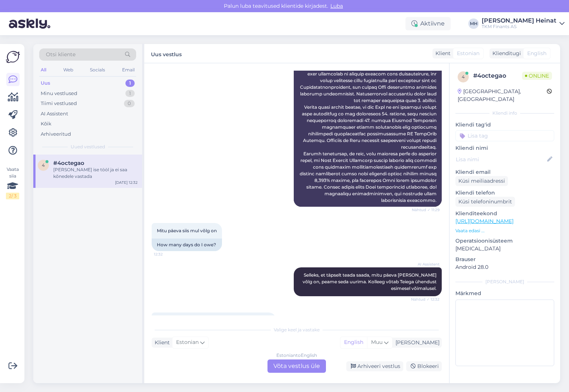 The height and width of the screenshot is (392, 569). I want to click on div: Küsi meiliaadressi, so click(482, 181).